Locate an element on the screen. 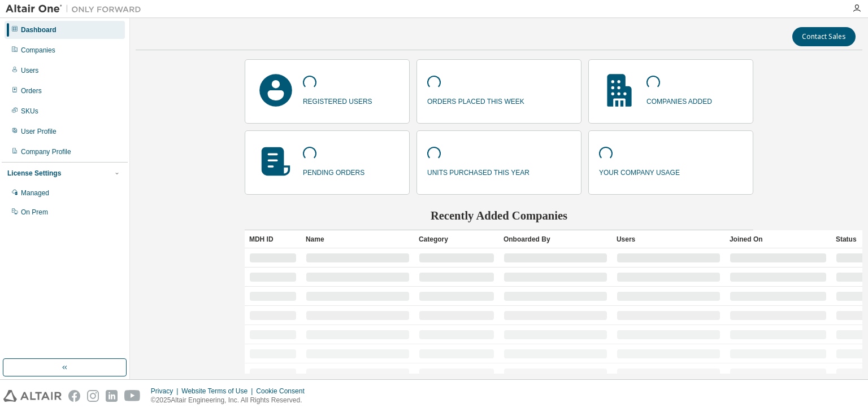  div: Company Profile is located at coordinates (46, 152).